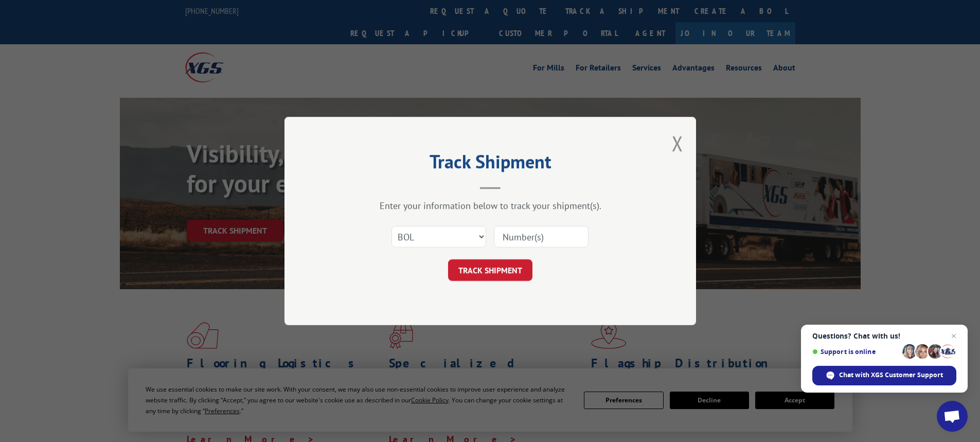 This screenshot has height=442, width=980. What do you see at coordinates (884, 336) in the screenshot?
I see `span: Questions? Chat with us!` at bounding box center [884, 336].